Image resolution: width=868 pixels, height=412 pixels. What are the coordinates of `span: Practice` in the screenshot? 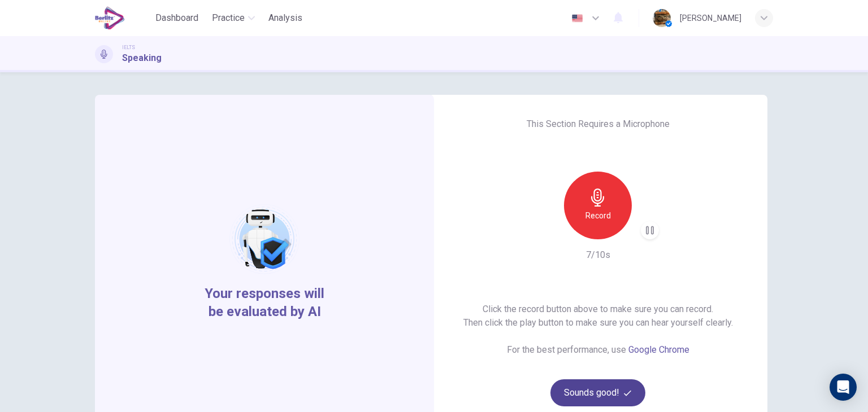 It's located at (228, 18).